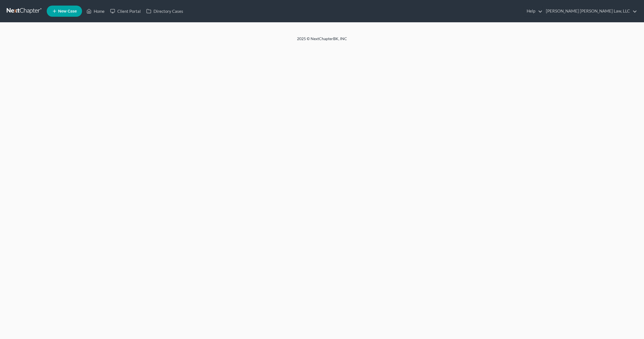  What do you see at coordinates (164, 11) in the screenshot?
I see `a: Directory Cases` at bounding box center [164, 11].